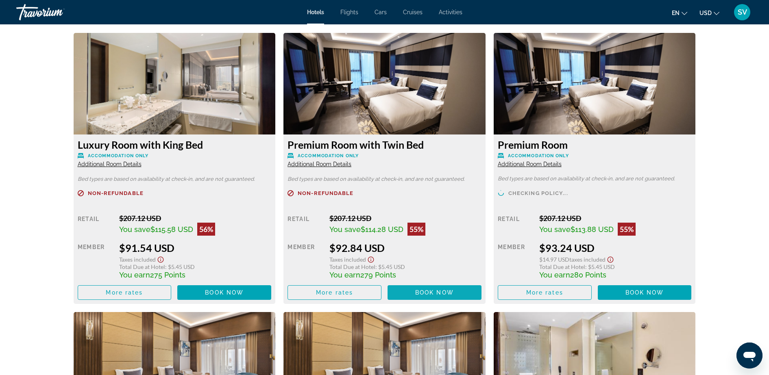 This screenshot has height=375, width=769. I want to click on span: $114.28 USD, so click(382, 229).